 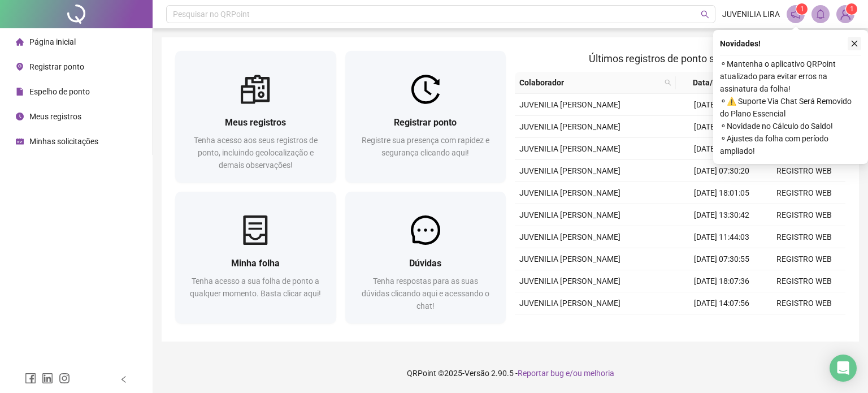 What do you see at coordinates (511, 373) in the screenshot?
I see `footer: QRPoint © 2025 - 2.90.5 -` at bounding box center [511, 373].